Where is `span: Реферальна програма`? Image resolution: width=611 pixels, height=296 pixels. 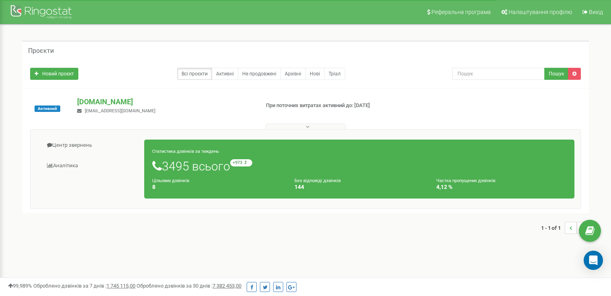
span: Реферальна програма is located at coordinates (461, 12).